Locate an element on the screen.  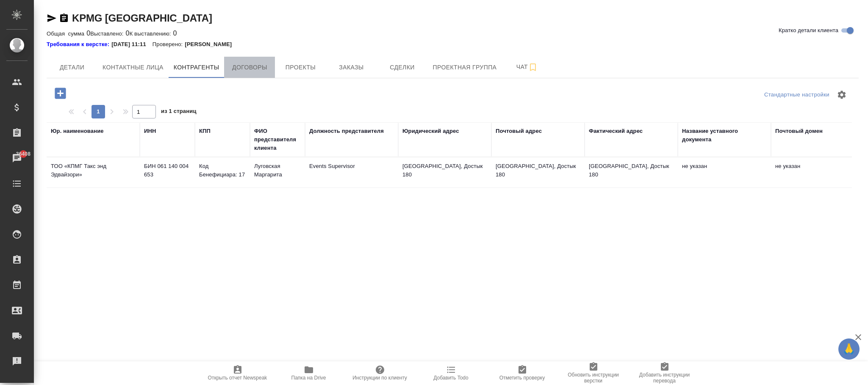
div: Юр. наименование is located at coordinates (77, 131).